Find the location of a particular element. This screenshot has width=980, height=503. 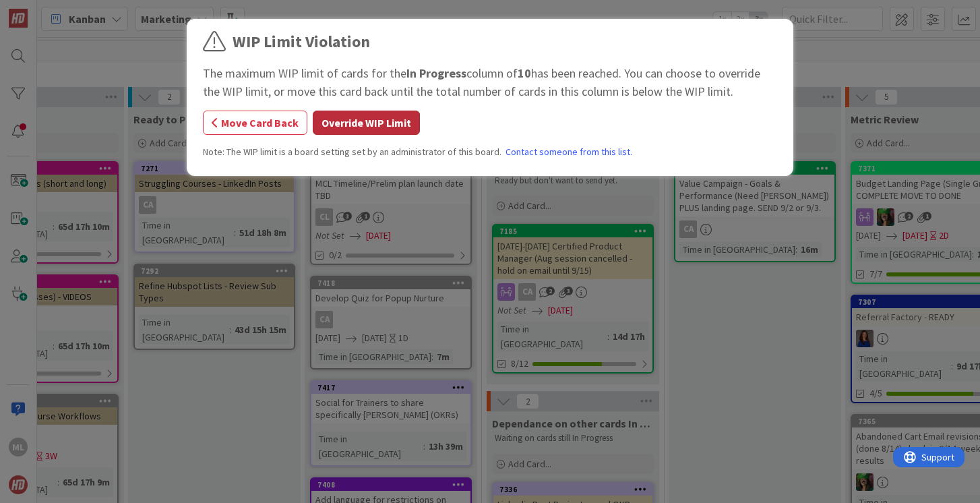

span: Support is located at coordinates (45, 10).